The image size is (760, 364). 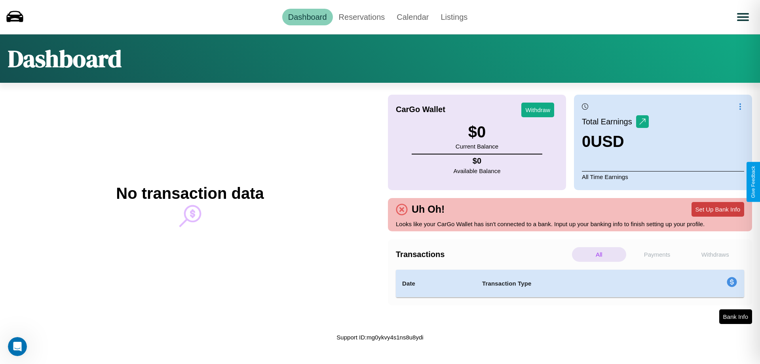 What do you see at coordinates (362, 17) in the screenshot?
I see `a: Reservations` at bounding box center [362, 17].